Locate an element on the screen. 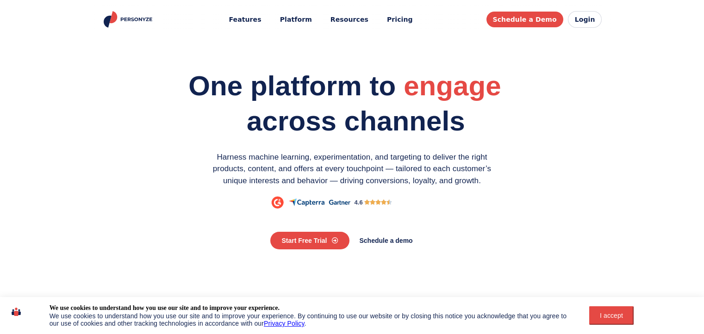 This screenshot has height=334, width=704. button: Resources is located at coordinates (350, 19).